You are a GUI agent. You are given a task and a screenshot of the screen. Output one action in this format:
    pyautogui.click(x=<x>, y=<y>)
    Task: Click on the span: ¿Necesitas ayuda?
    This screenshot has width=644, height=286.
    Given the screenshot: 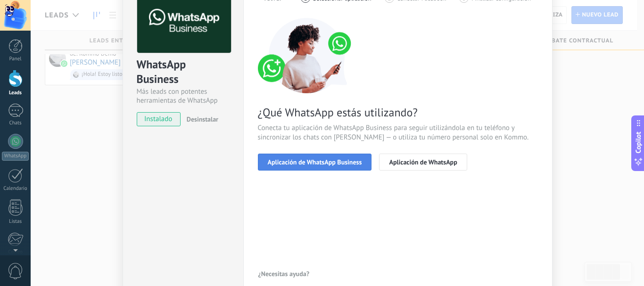 What is the action you would take?
    pyautogui.click(x=284, y=274)
    